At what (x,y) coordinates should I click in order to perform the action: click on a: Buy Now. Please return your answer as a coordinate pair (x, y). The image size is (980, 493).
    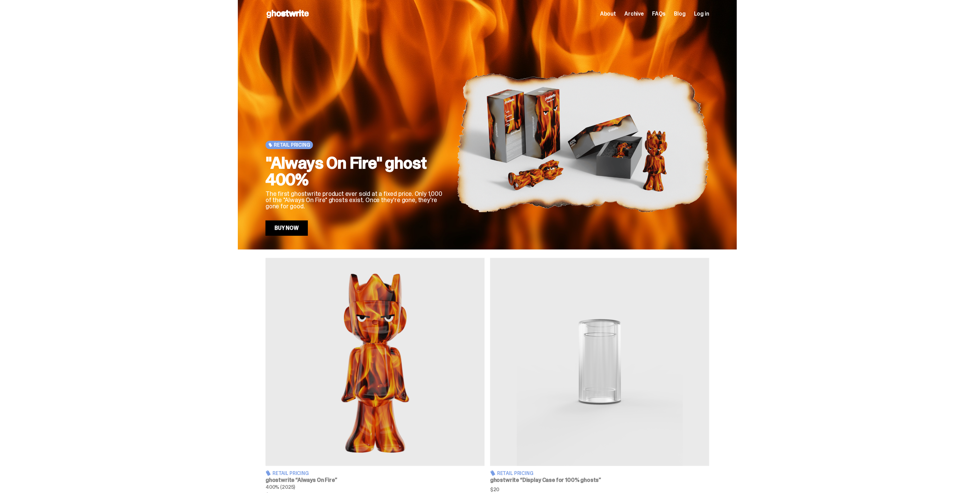
    Looking at the image, I should click on (287, 228).